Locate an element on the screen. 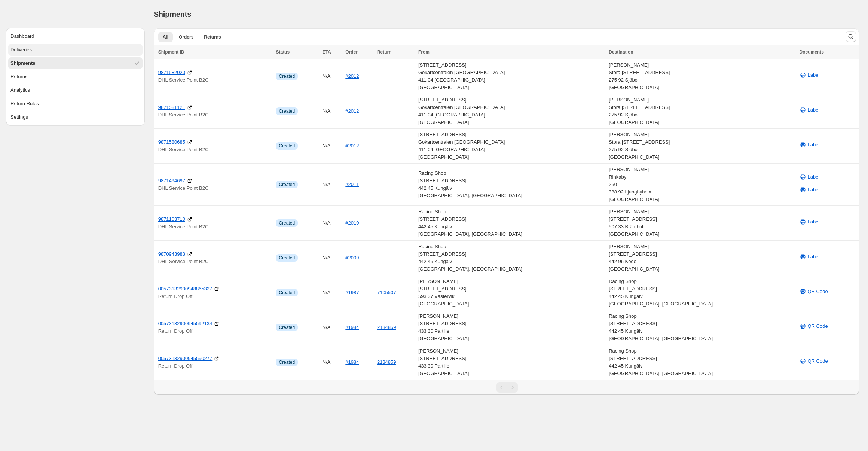 The image size is (868, 451). a: #1987 is located at coordinates (352, 292).